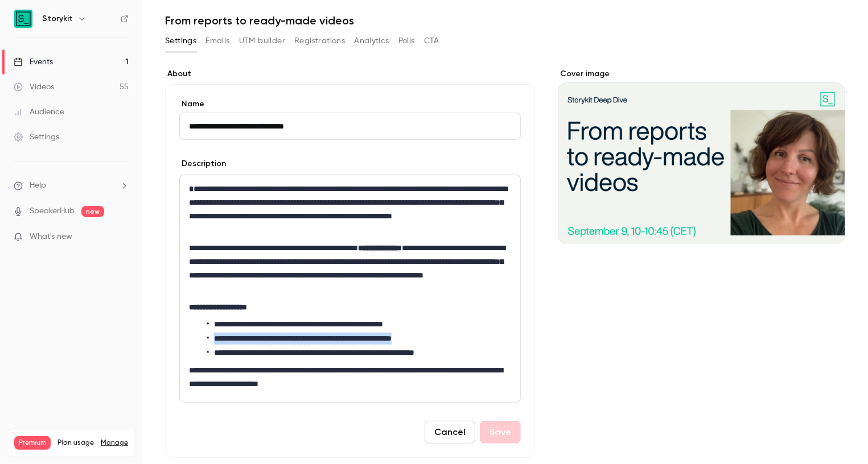 The width and height of the screenshot is (868, 464). Describe the element at coordinates (51, 237) in the screenshot. I see `span: What's new` at that location.